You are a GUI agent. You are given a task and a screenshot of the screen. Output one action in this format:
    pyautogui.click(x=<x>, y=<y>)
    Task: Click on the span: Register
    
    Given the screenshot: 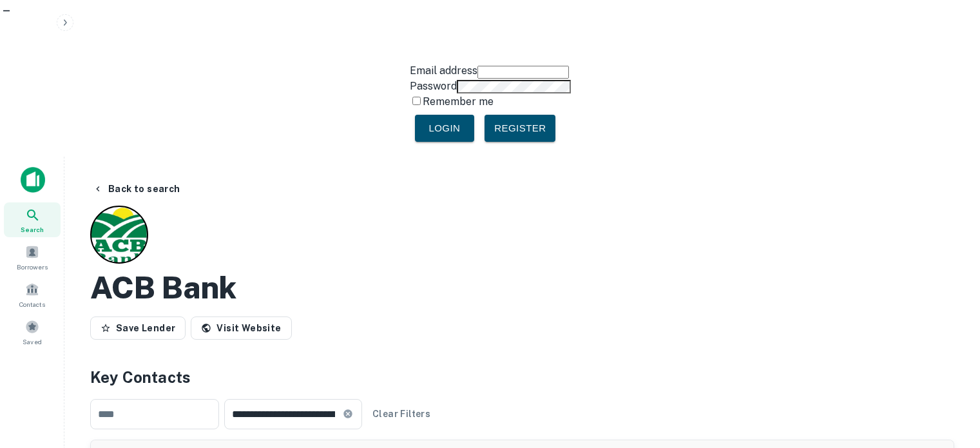 What is the action you would take?
    pyautogui.click(x=520, y=128)
    